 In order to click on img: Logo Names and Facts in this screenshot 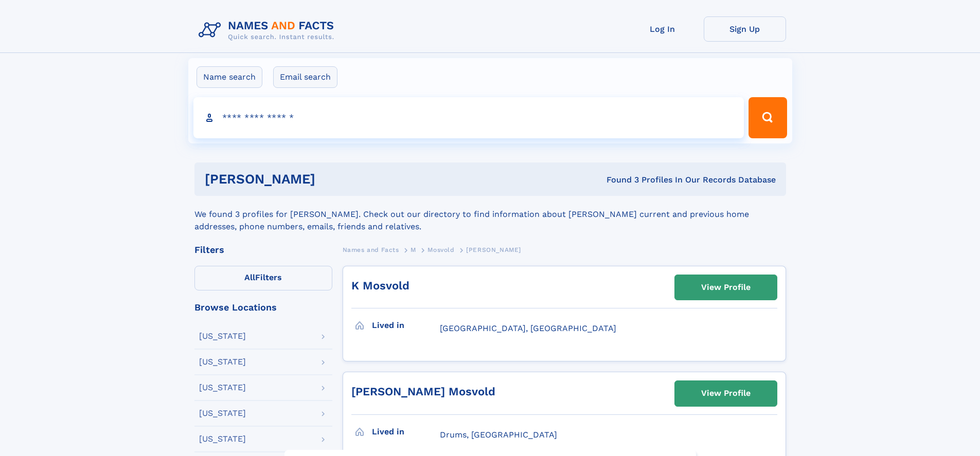, I will do `click(268, 30)`.